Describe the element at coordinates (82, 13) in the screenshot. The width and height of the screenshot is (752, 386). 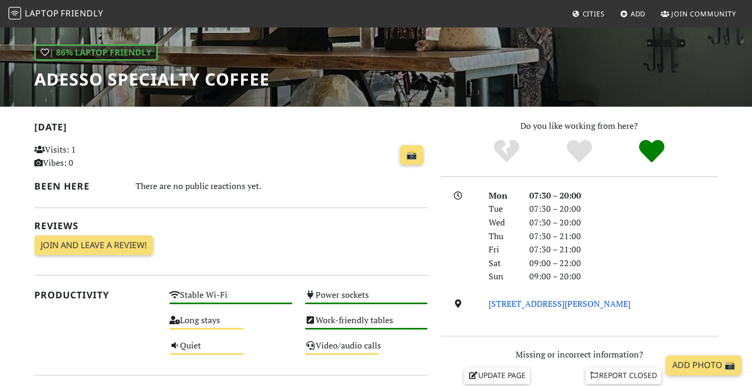
I see `span: Friendly` at that location.